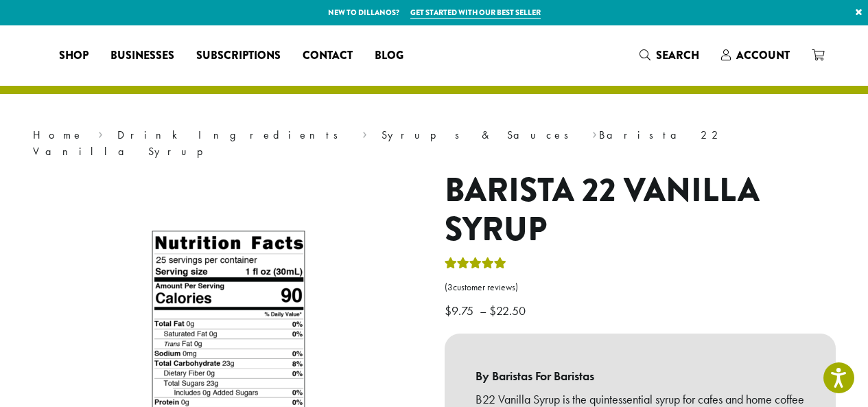 Image resolution: width=868 pixels, height=407 pixels. What do you see at coordinates (74, 56) in the screenshot?
I see `a: Shop` at bounding box center [74, 56].